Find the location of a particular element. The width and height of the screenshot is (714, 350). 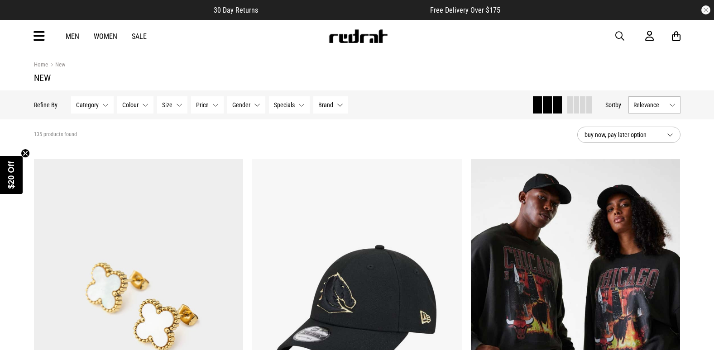

span: 30 Day Returns is located at coordinates (236, 10).